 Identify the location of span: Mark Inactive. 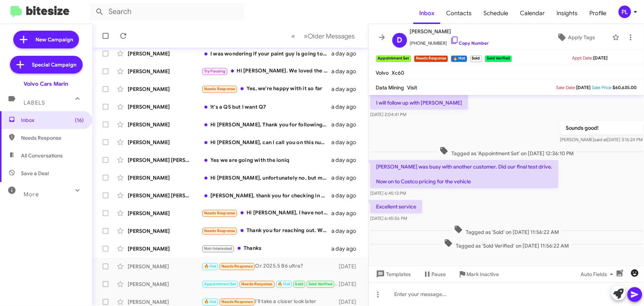
(483, 274).